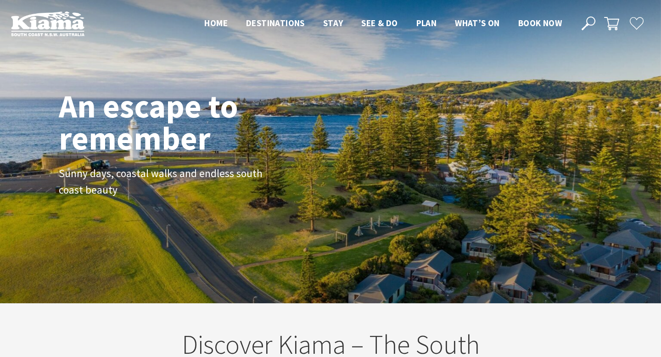 This screenshot has width=661, height=357. I want to click on span: See & Do, so click(379, 23).